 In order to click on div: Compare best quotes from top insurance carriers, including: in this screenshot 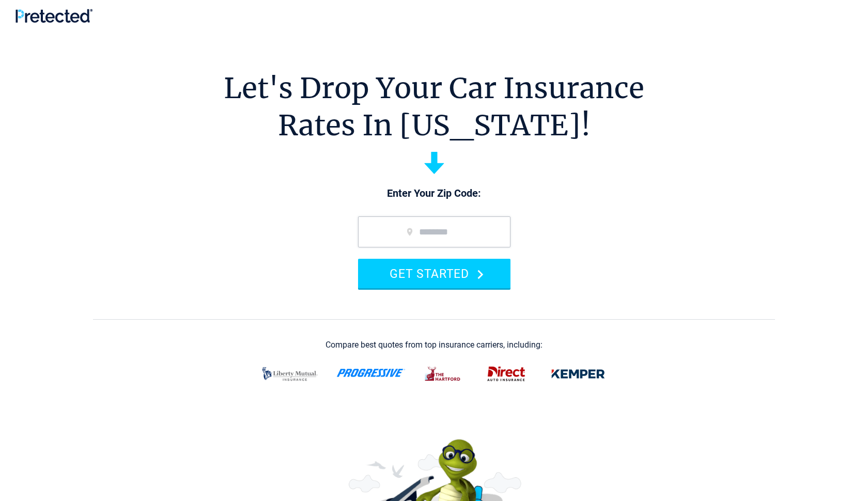, I will do `click(434, 345)`.